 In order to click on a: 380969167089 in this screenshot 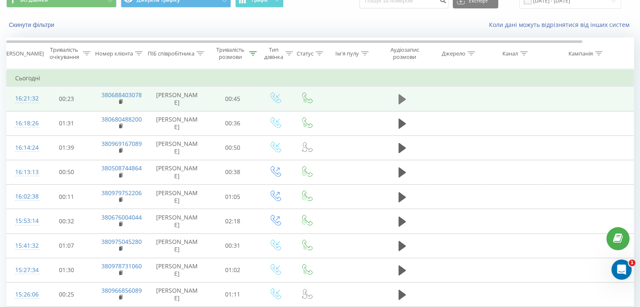, I will do `click(122, 144)`.